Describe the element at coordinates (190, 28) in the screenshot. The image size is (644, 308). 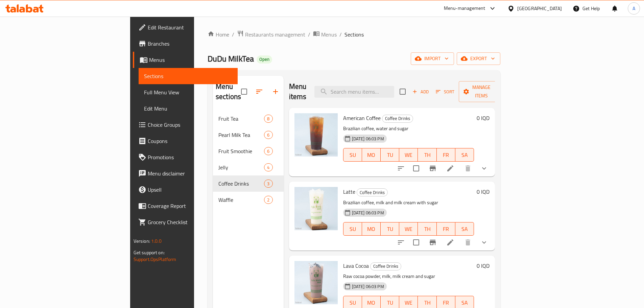
I see `span: Edit Restaurant` at that location.